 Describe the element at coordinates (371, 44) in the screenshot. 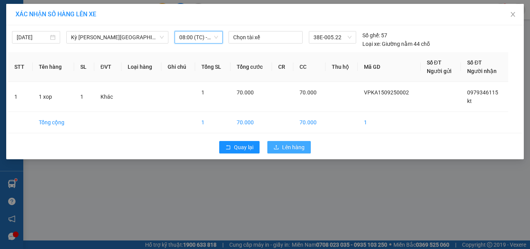

I see `span: Loại xe:` at that location.